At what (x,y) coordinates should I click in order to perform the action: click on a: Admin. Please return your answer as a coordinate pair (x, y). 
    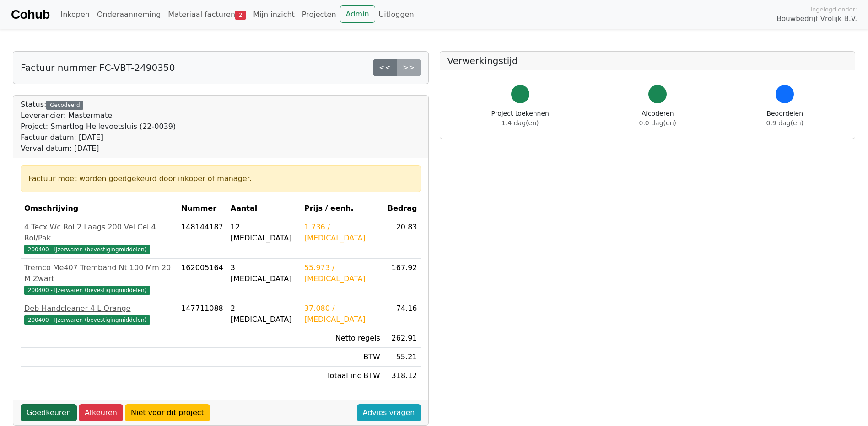
    Looking at the image, I should click on (357, 15).